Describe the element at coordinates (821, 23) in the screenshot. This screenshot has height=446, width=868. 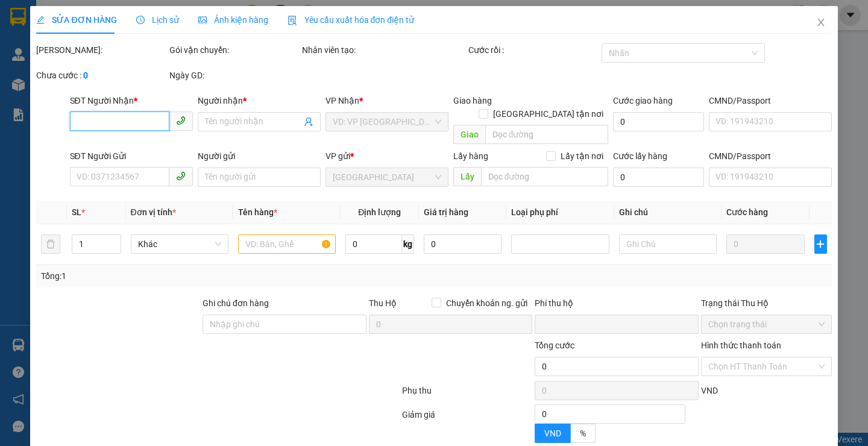
I see `button: Close` at that location.